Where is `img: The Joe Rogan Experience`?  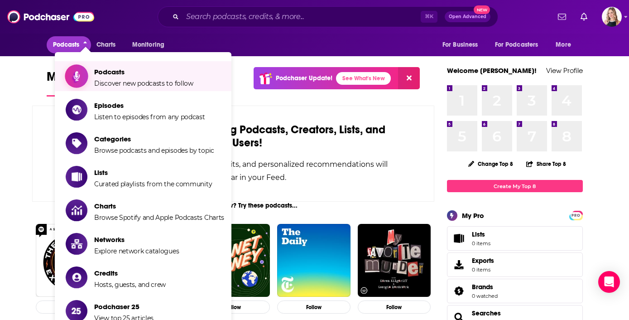 img: The Joe Rogan Experience is located at coordinates (73, 261).